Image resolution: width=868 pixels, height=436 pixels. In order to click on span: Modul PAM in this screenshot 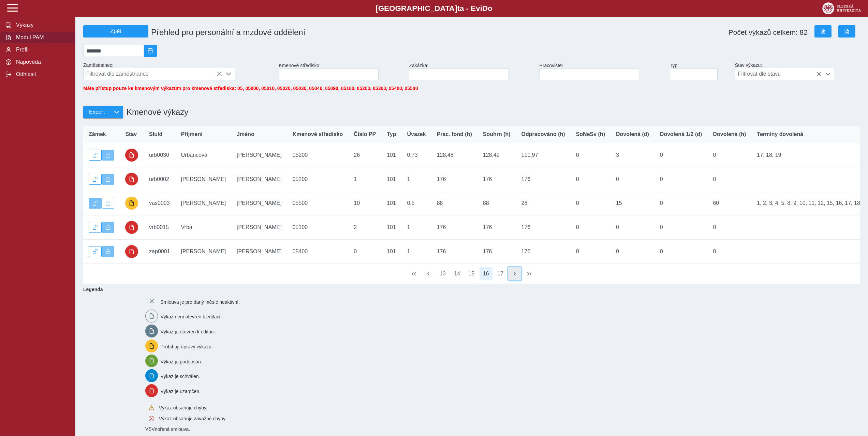, I will do `click(42, 37)`.